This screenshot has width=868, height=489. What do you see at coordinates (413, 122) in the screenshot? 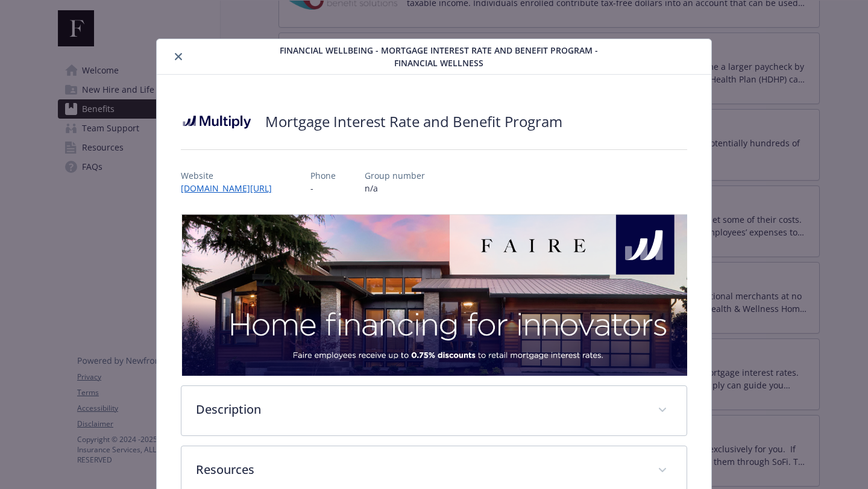
I see `h2: Mortgage Interest Rate and Benefit Program` at bounding box center [413, 122].